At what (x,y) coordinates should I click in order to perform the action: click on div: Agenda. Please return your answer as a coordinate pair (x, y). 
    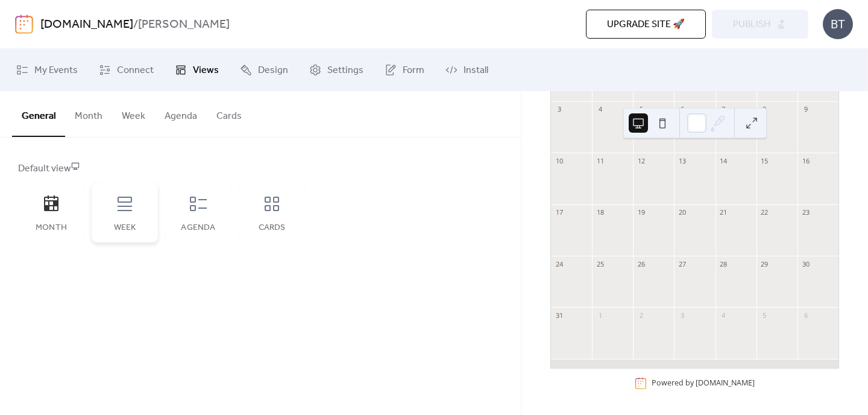
    Looking at the image, I should click on (199, 228).